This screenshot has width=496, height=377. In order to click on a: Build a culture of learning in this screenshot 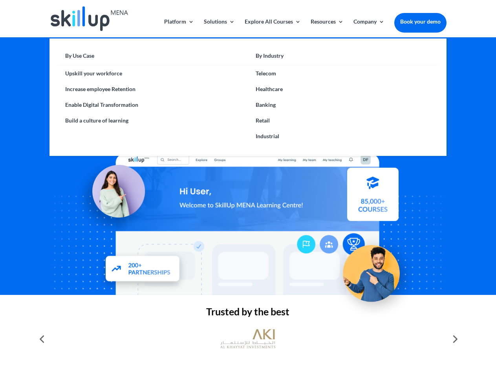, I will do `click(153, 121)`.